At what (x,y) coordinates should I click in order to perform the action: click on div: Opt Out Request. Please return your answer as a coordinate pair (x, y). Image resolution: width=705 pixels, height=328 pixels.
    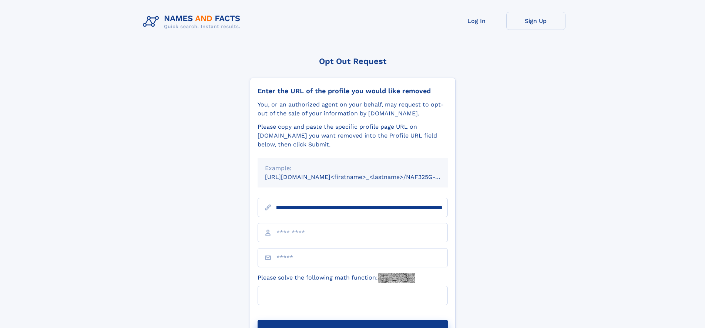
    Looking at the image, I should click on (353, 61).